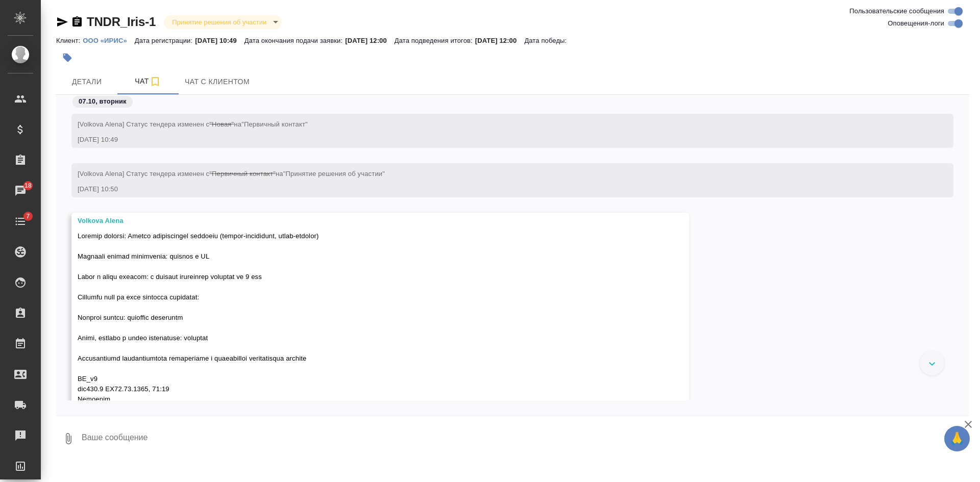 The width and height of the screenshot is (980, 482). What do you see at coordinates (62, 22) in the screenshot?
I see `button: Скопировать ссылку для ЯМессенджера` at bounding box center [62, 22].